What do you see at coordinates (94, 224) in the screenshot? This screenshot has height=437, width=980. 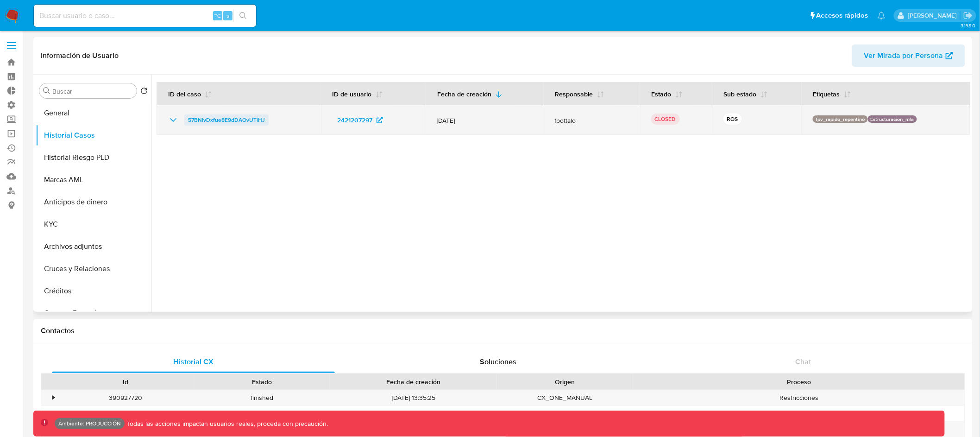 I see `button: KYC` at bounding box center [94, 224].